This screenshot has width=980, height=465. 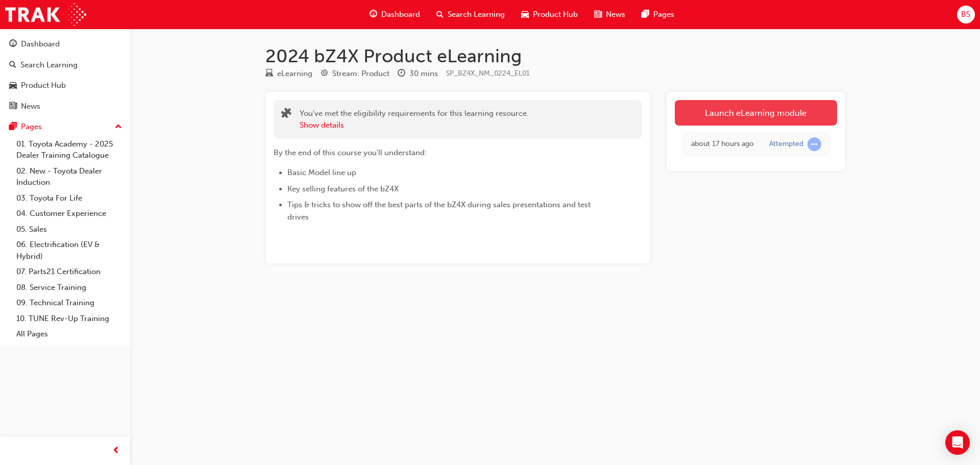 I want to click on img: Trak, so click(x=46, y=15).